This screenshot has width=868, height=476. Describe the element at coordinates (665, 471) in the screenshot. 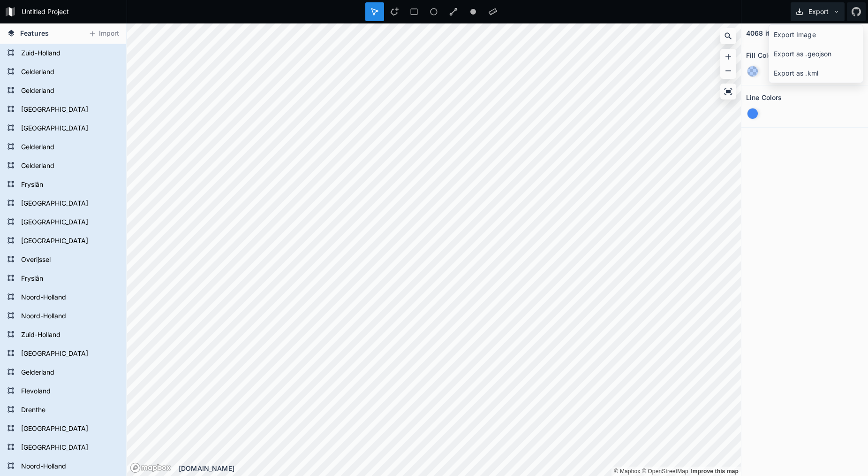

I see `a: OpenStreetMap` at that location.